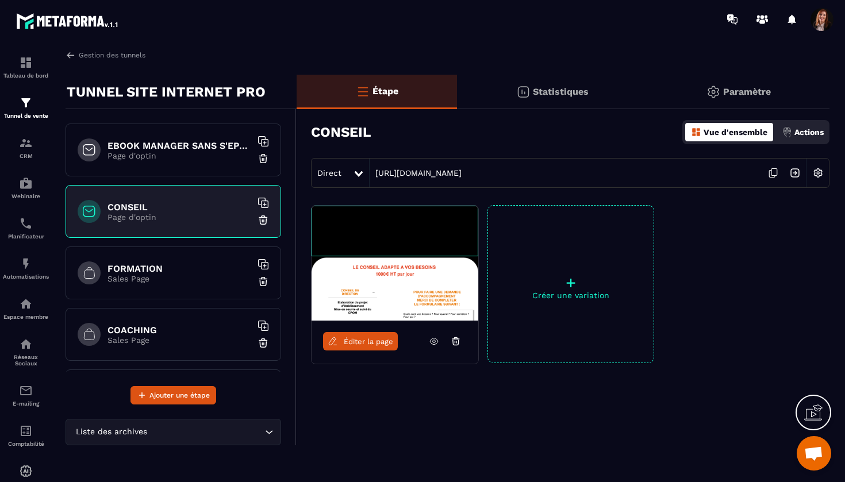 This screenshot has width=845, height=482. I want to click on h6: EBOOK MANAGER SANS S'EPUISER OFFERT, so click(179, 145).